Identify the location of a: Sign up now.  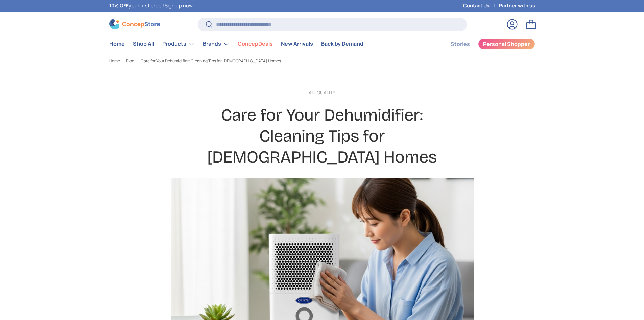
(178, 5).